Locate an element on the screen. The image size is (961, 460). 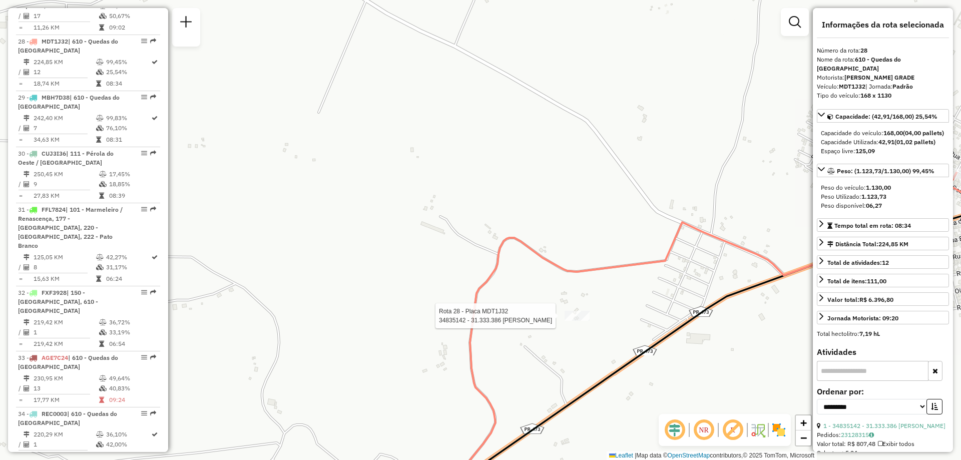
span: FXF3928 is located at coordinates (54, 292).